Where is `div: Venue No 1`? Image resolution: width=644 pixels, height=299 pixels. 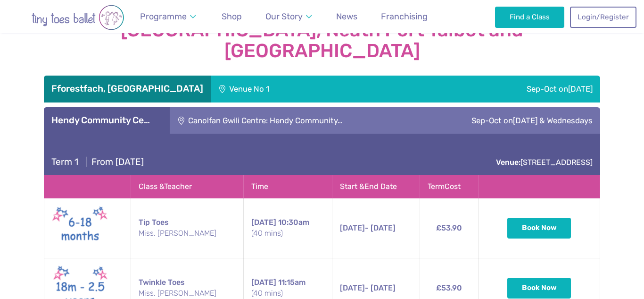 div: Venue No 1 is located at coordinates (298, 88).